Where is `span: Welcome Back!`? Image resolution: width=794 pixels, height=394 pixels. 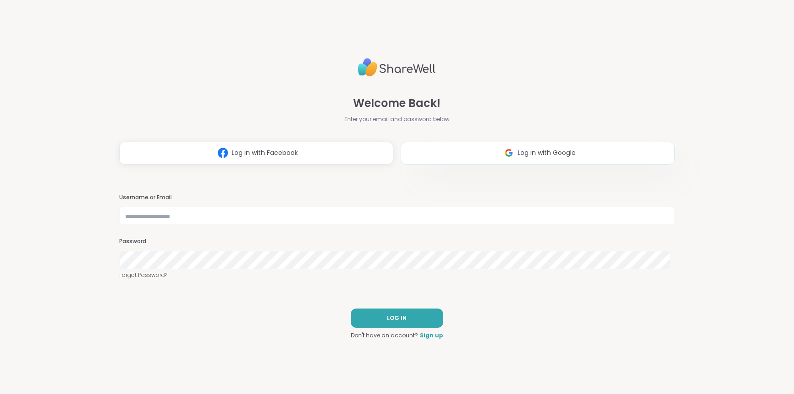 span: Welcome Back! is located at coordinates (397, 103).